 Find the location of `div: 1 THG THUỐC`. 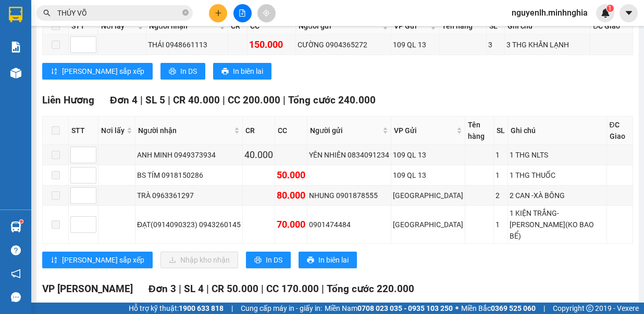

div: 1 THG THUỐC is located at coordinates (557, 175).